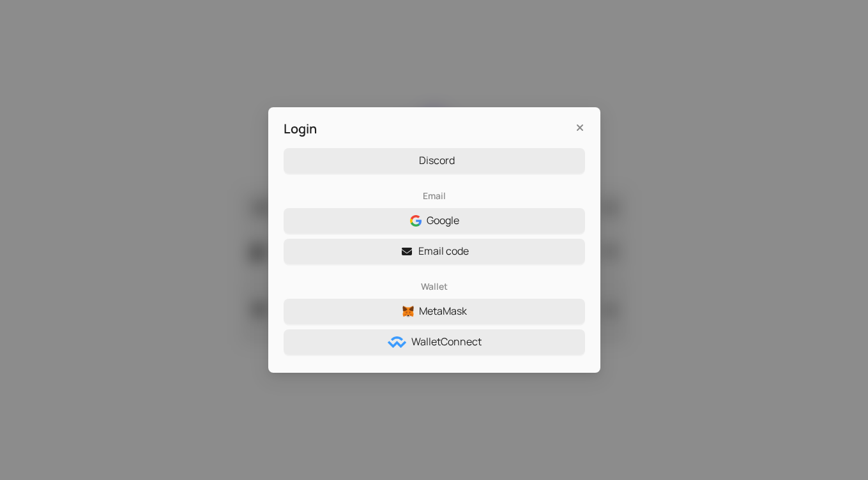  What do you see at coordinates (434, 252) in the screenshot?
I see `button: Email code` at bounding box center [434, 252].